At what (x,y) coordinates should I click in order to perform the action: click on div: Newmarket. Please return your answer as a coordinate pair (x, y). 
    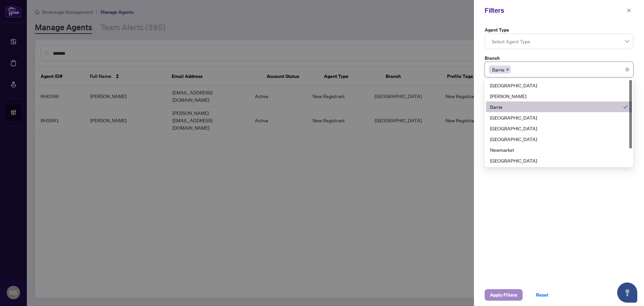
    Looking at the image, I should click on (560, 150).